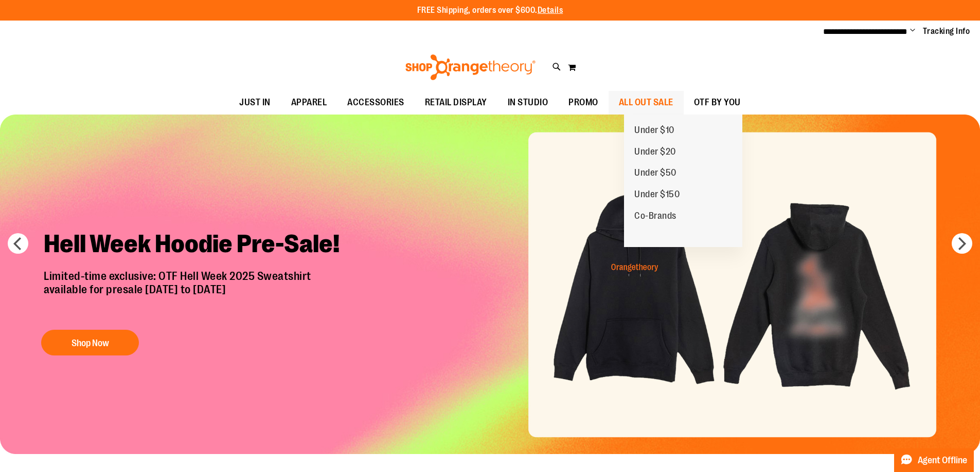  What do you see at coordinates (490, 10) in the screenshot?
I see `p: FREE Shipping, orders over $600.` at bounding box center [490, 10].